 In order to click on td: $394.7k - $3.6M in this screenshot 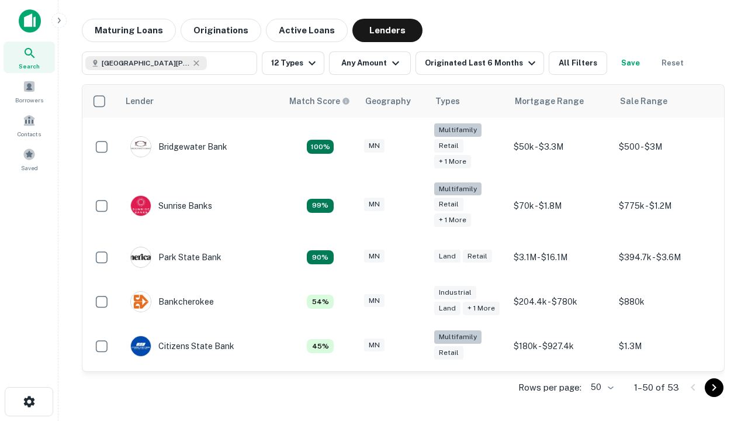, I will do `click(665, 257)`.